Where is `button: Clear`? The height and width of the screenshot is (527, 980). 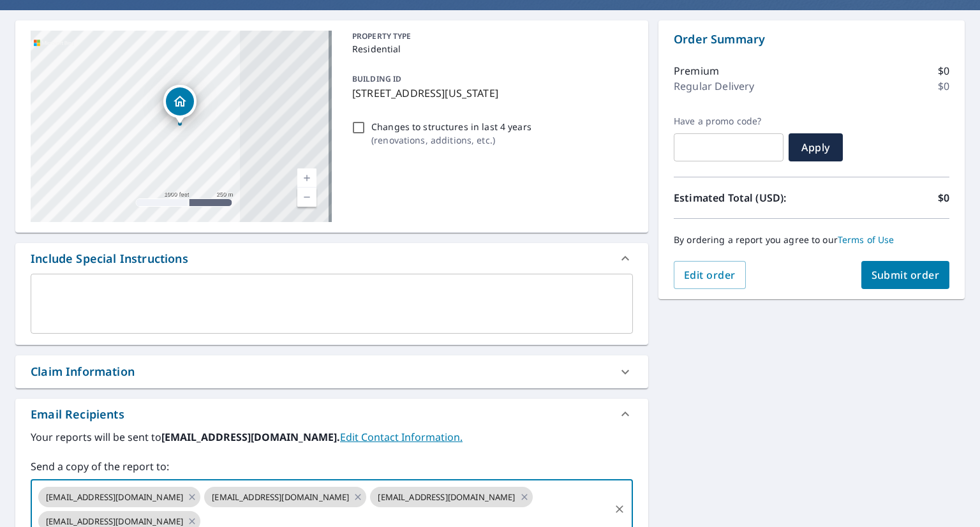
button: Clear is located at coordinates (619, 509).